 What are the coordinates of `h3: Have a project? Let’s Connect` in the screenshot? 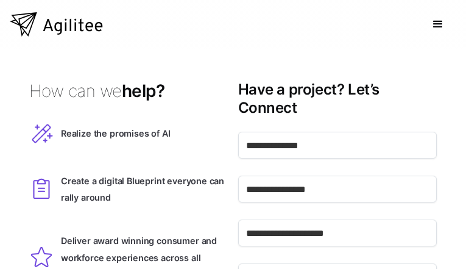 It's located at (338, 99).